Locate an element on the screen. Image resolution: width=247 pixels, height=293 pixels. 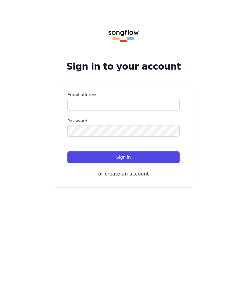
h2: Sign in to your account is located at coordinates (123, 66).